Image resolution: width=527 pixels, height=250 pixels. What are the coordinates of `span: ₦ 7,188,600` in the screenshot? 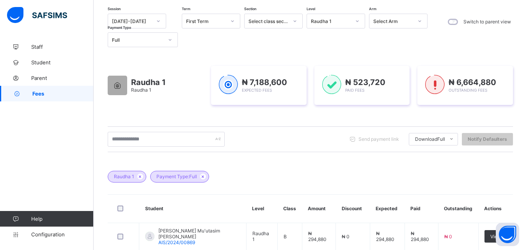 It's located at (265, 82).